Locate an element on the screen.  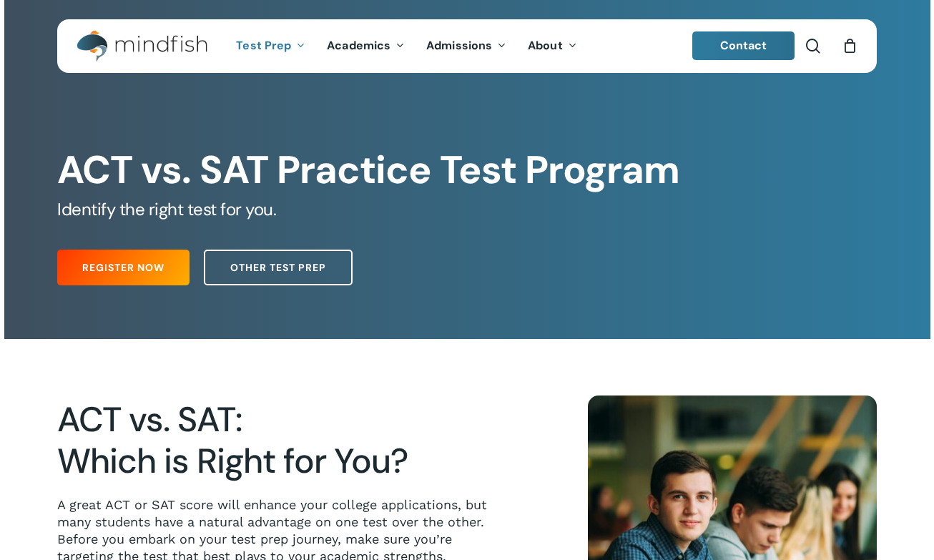
a: Other Test Prep is located at coordinates (278, 267).